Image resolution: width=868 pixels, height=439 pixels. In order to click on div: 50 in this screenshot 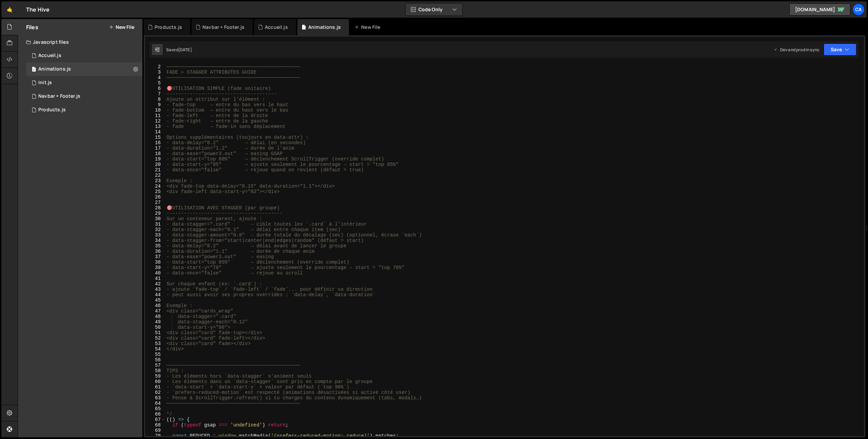, I will do `click(155, 327)`.